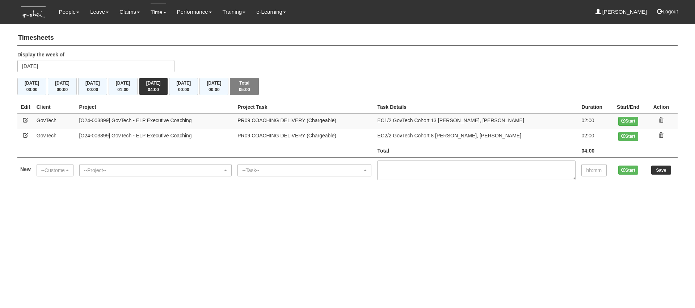  I want to click on th: Action, so click(661, 107).